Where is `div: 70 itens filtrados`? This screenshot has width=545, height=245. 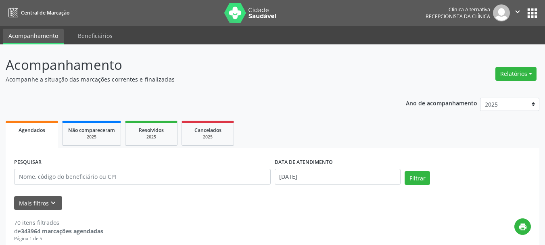
div: 70 itens filtrados is located at coordinates (58, 222).